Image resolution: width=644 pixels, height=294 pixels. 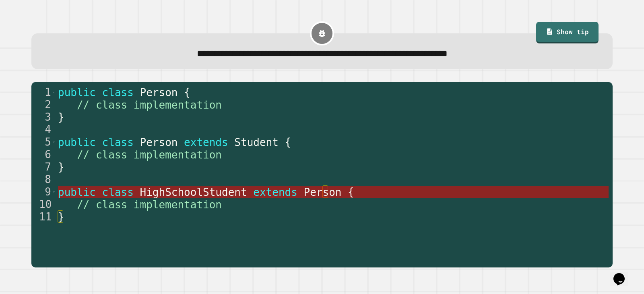 I want to click on div: 9, so click(x=44, y=192).